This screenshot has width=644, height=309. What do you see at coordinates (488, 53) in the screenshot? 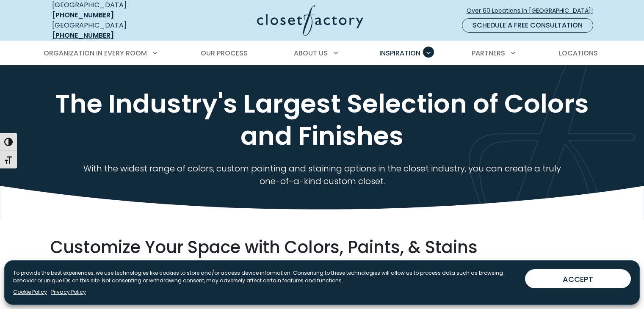
I see `span: Partners` at bounding box center [488, 53].